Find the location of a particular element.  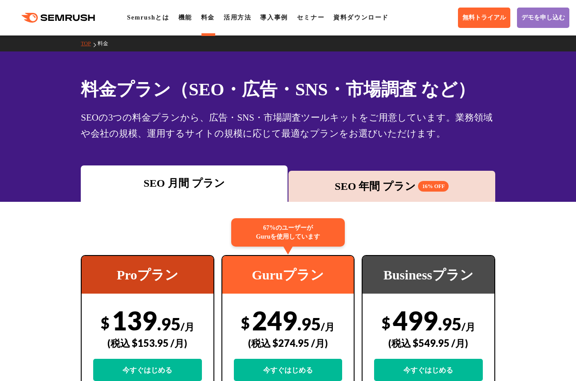

div: 139 is located at coordinates (147, 343).